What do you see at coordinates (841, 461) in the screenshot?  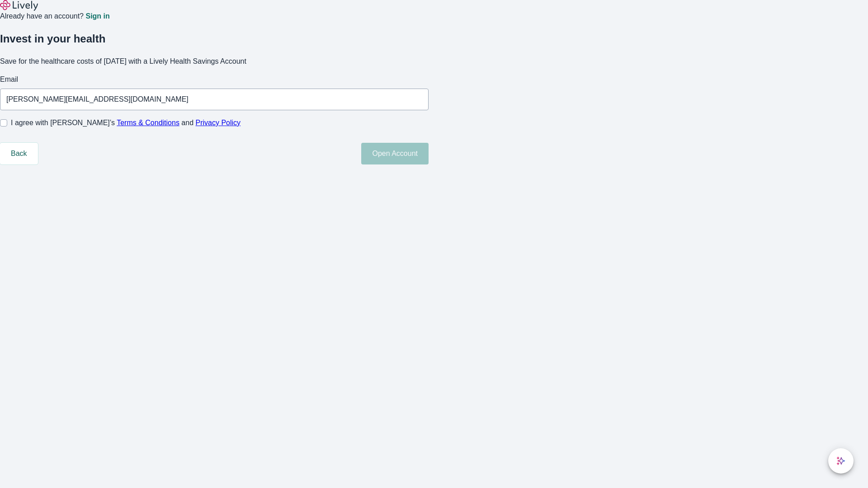 I see `svg: Lively AI Assistant` at bounding box center [841, 461].